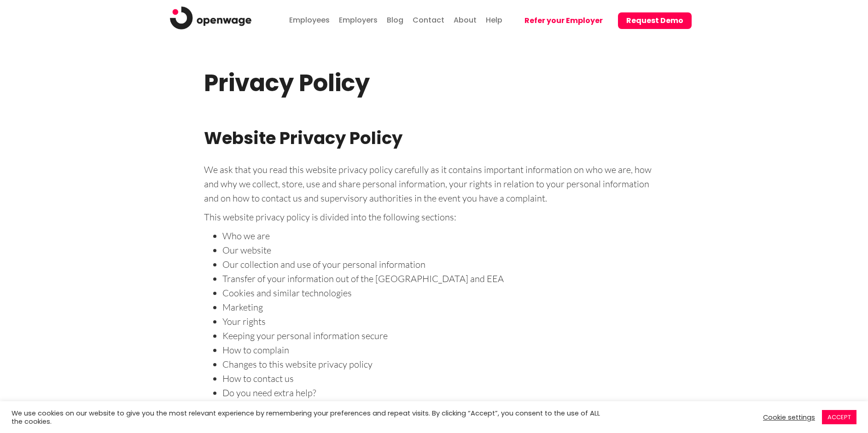 The image size is (868, 433). What do you see at coordinates (494, 19) in the screenshot?
I see `a: Help` at bounding box center [494, 19].